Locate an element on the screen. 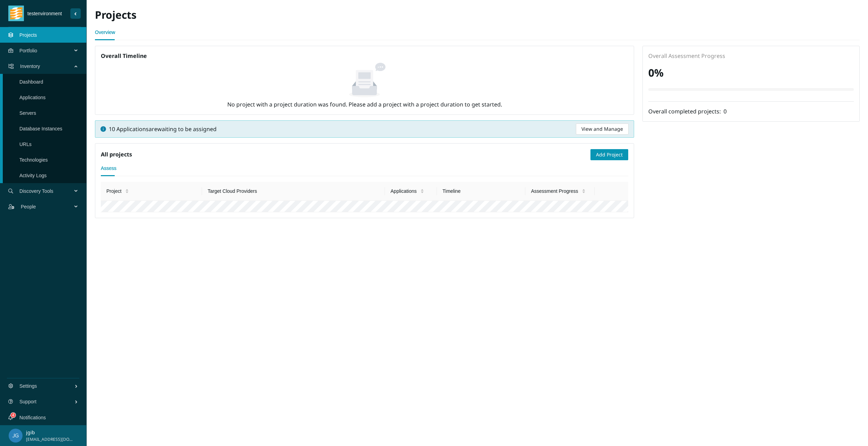 This screenshot has height=446, width=868. span: Assessment Progress is located at coordinates (555, 191).